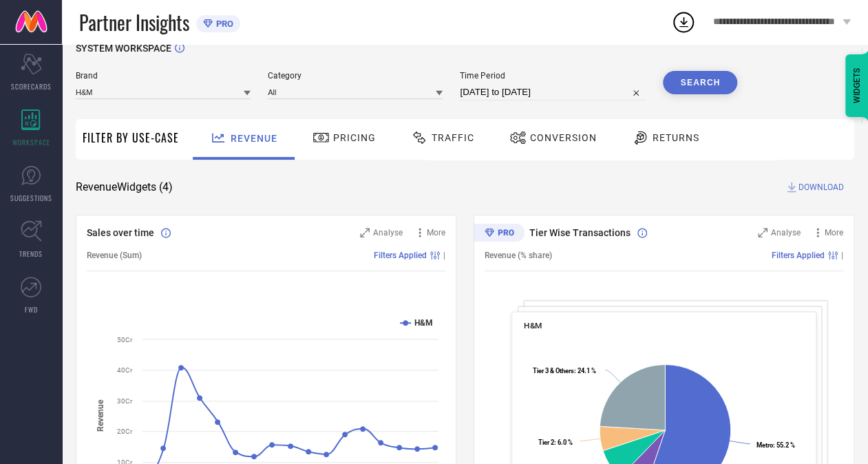 The width and height of the screenshot is (868, 464). Describe the element at coordinates (355, 138) in the screenshot. I see `span: Pricing` at that location.